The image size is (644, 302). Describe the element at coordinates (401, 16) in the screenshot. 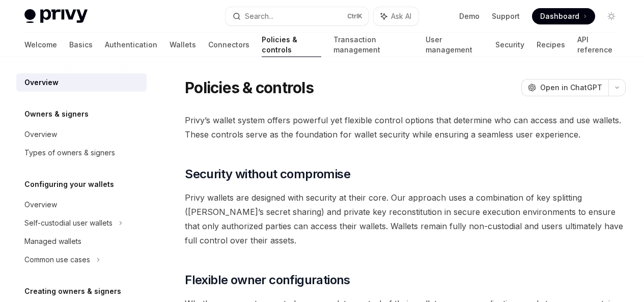

I see `span: Ask AI` at that location.